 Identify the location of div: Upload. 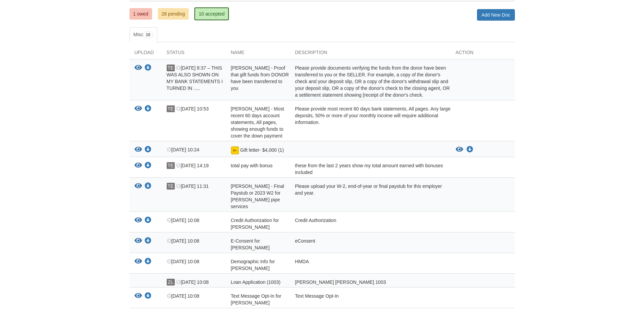
(145, 54).